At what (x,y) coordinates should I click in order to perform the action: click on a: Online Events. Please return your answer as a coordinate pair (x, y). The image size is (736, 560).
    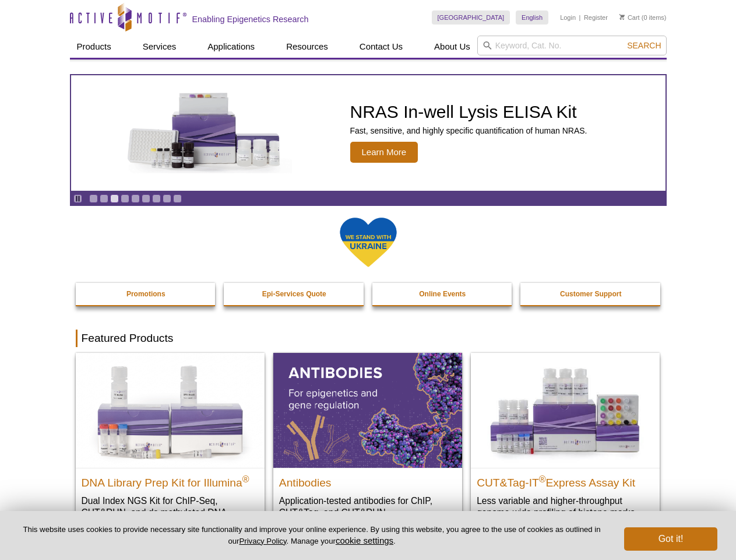
    Looking at the image, I should click on (443, 294).